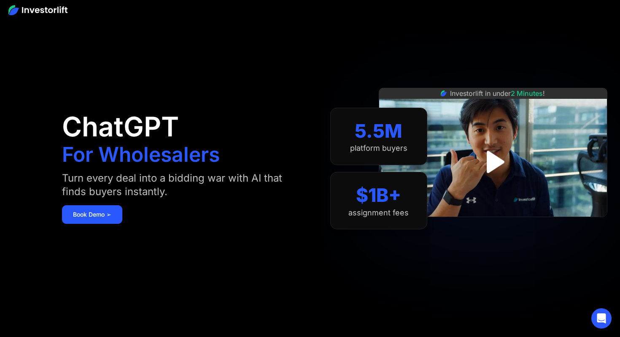 The height and width of the screenshot is (337, 620). Describe the element at coordinates (378, 213) in the screenshot. I see `div: assignment fees` at that location.